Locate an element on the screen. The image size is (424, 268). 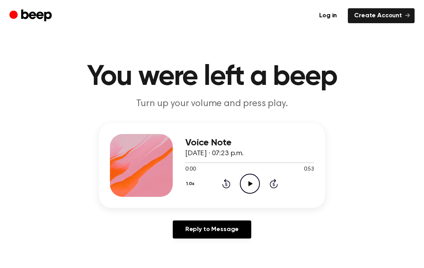
button: 1.0x is located at coordinates (191, 184).